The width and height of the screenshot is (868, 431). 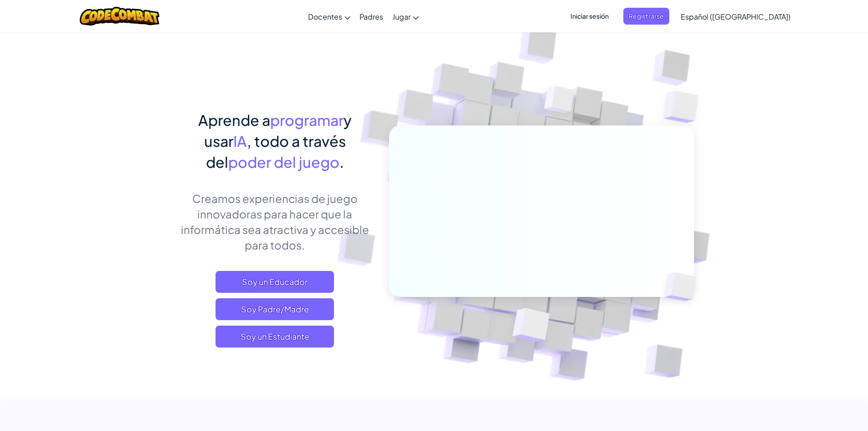 What do you see at coordinates (325, 16) in the screenshot?
I see `span: Docentes` at bounding box center [325, 16].